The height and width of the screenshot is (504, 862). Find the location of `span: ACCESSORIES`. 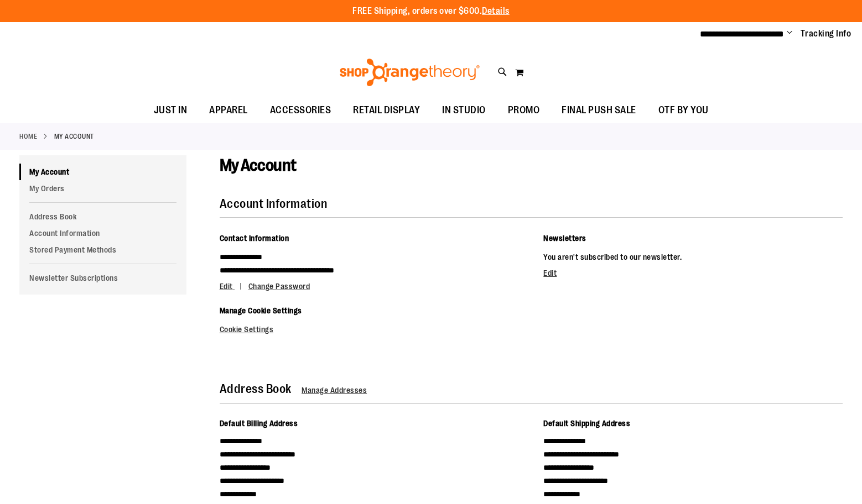

span: ACCESSORIES is located at coordinates (301, 110).